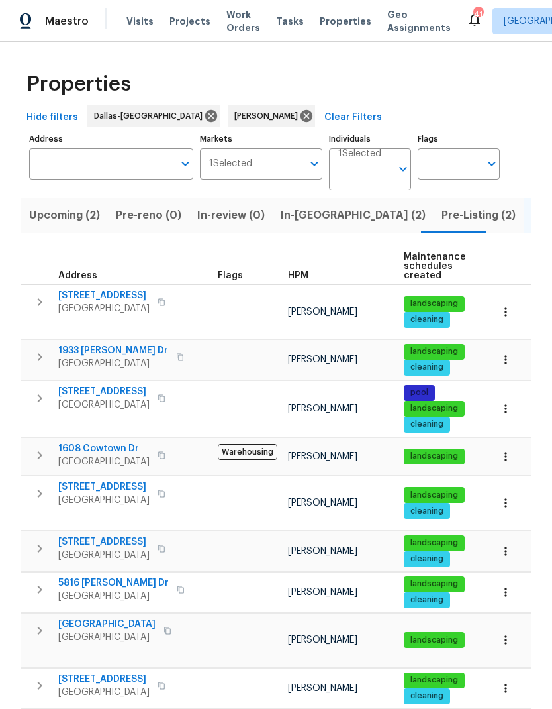 This screenshot has height=709, width=552. What do you see at coordinates (479, 215) in the screenshot?
I see `span: Pre-Listing (2)` at bounding box center [479, 215].